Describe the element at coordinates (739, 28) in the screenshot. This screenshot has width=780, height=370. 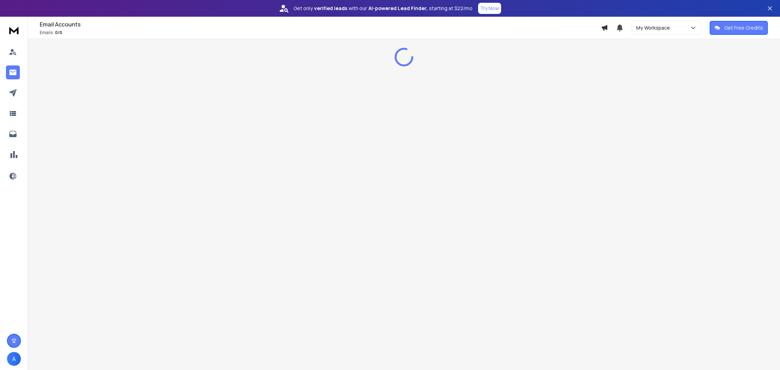
I see `button: Get Free Credits` at that location.